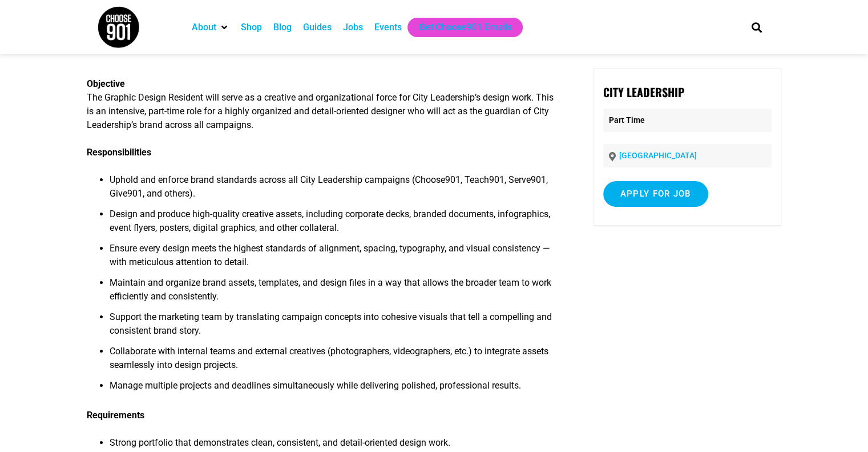  What do you see at coordinates (644, 92) in the screenshot?
I see `strong: City Leadership` at bounding box center [644, 92].